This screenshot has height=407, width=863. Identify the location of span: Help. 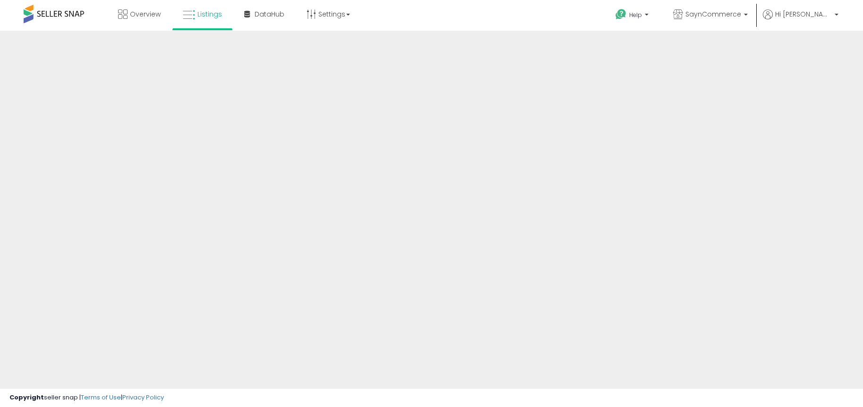
(635, 15).